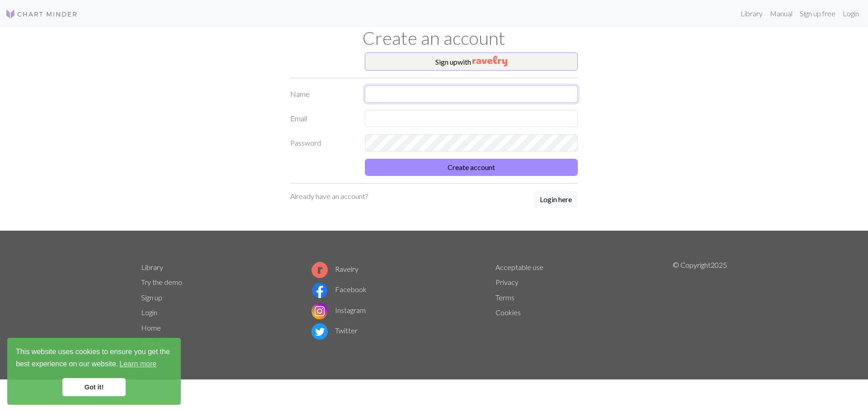 The height and width of the screenshot is (412, 868). What do you see at coordinates (520, 267) in the screenshot?
I see `a: Acceptable use` at bounding box center [520, 267].